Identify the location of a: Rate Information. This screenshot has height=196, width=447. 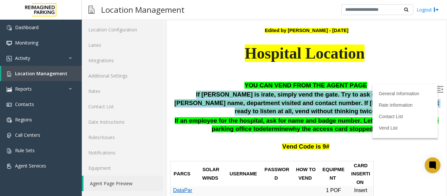
(229, 85).